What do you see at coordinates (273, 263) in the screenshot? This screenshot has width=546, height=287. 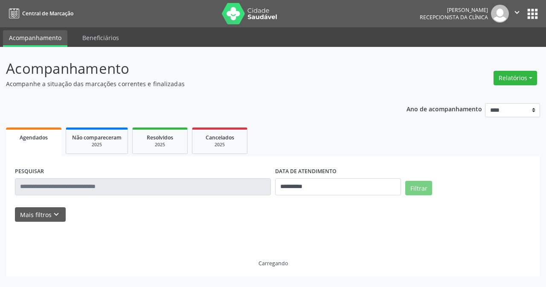 I see `div: Carregando` at bounding box center [273, 263].